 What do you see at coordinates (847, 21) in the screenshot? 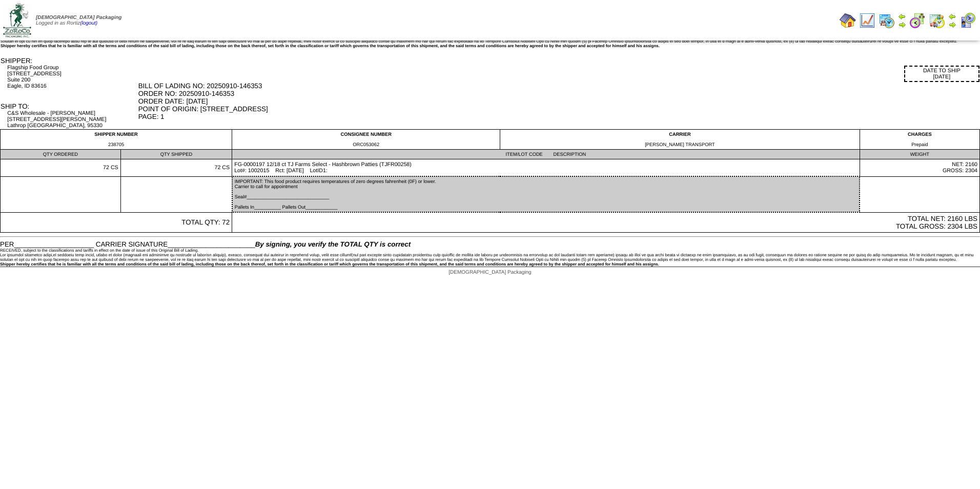
I see `img: home.gif` at bounding box center [847, 21].